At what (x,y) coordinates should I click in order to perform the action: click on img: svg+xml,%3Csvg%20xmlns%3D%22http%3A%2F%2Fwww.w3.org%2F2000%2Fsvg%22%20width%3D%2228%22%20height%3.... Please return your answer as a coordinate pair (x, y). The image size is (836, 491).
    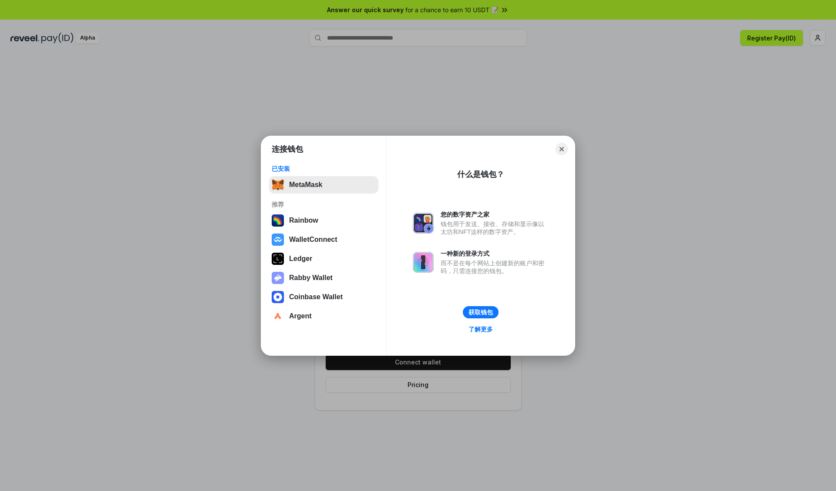
    Looking at the image, I should click on (278, 259).